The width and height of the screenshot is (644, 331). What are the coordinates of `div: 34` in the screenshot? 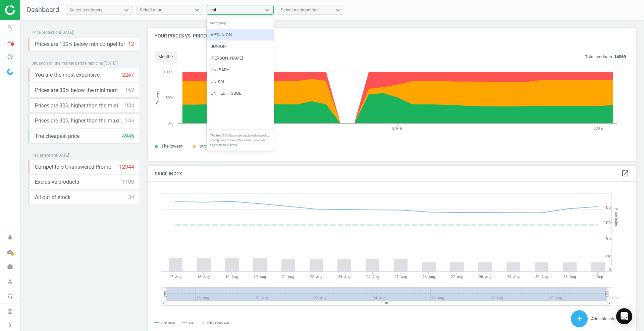 It's located at (131, 198).